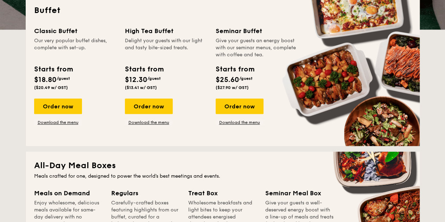  What do you see at coordinates (166, 31) in the screenshot?
I see `div: High Tea Buffet` at bounding box center [166, 31].